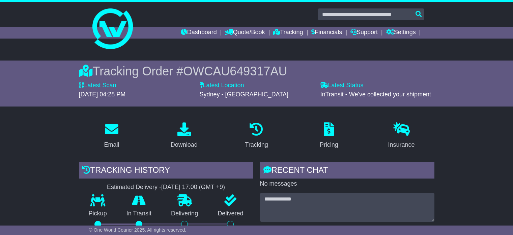 The image size is (513, 235). I want to click on label: Latest Location, so click(222, 85).